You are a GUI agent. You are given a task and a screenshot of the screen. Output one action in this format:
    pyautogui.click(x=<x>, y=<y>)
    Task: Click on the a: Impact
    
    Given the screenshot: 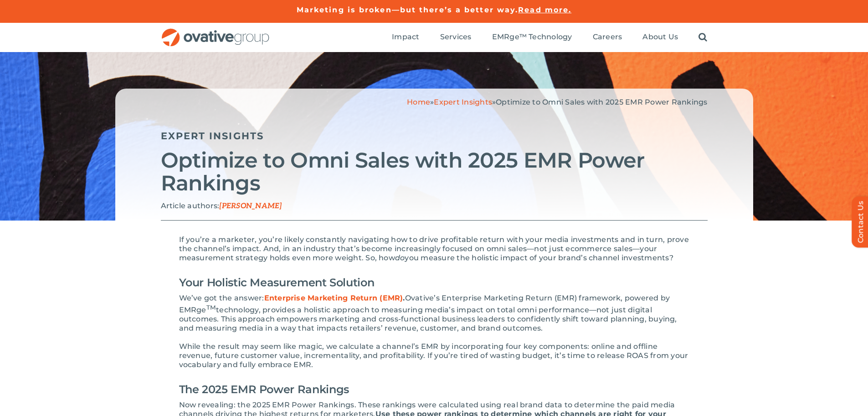 What is the action you would take?
    pyautogui.click(x=405, y=38)
    